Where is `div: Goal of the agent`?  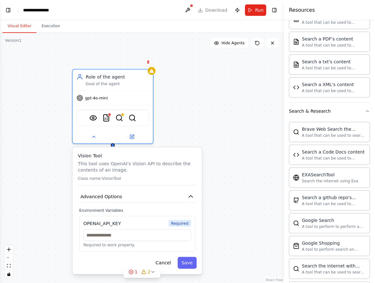 div: Goal of the agent is located at coordinates (117, 84).